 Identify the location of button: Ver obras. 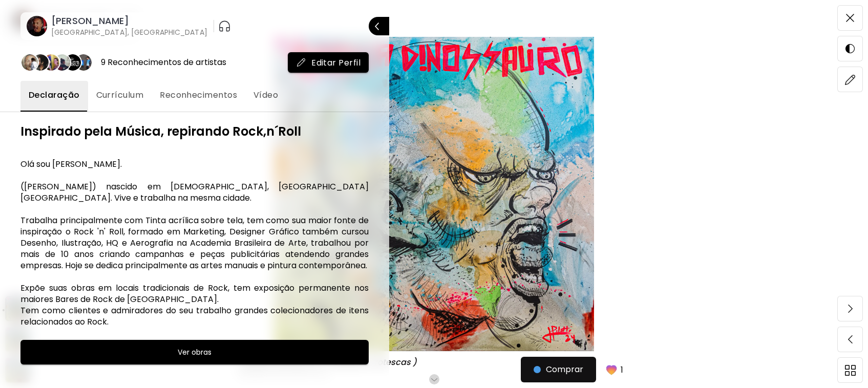
(195, 352).